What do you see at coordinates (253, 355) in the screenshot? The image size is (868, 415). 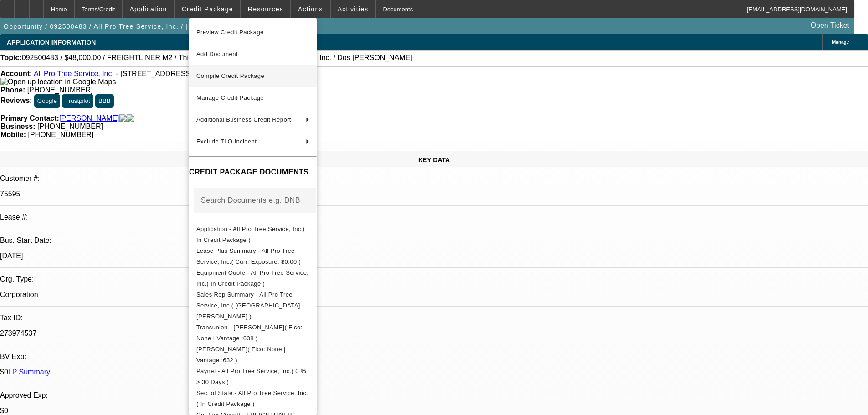 I see `button: Transunion - Santos, Wesley( Fico: None | Vantage :632 )` at bounding box center [253, 355].